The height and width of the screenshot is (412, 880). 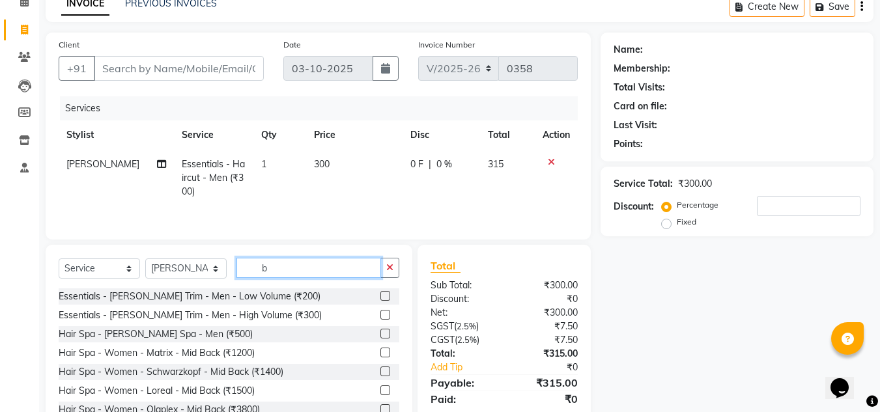 I want to click on input: Search by Name/Mobile/Email/Code, so click(x=178, y=68).